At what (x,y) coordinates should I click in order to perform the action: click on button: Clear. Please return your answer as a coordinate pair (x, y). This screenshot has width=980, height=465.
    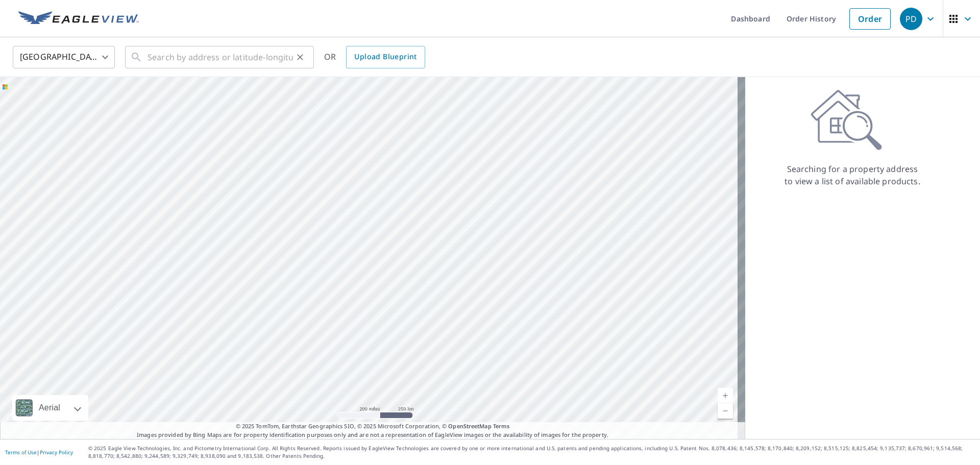
    Looking at the image, I should click on (300, 57).